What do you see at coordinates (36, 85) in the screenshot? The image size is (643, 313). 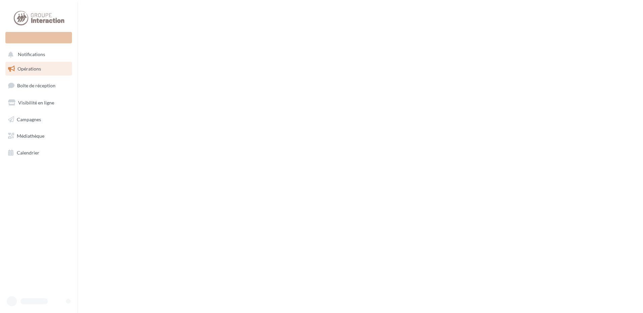 I see `span: Boîte de réception` at bounding box center [36, 85].